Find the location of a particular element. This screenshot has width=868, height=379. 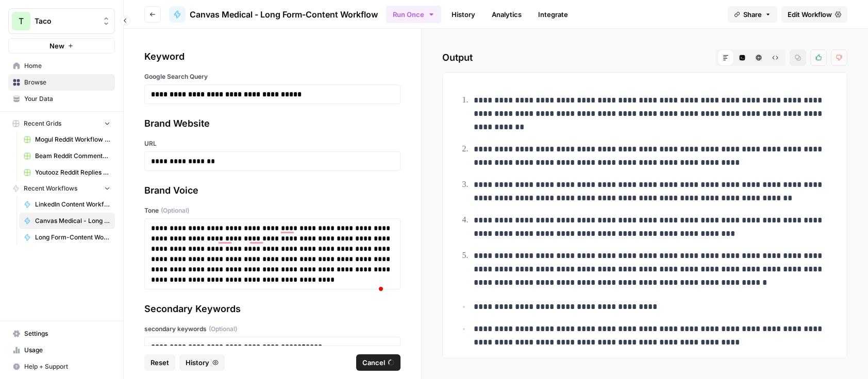

button: Recent Workflows is located at coordinates (62, 188).